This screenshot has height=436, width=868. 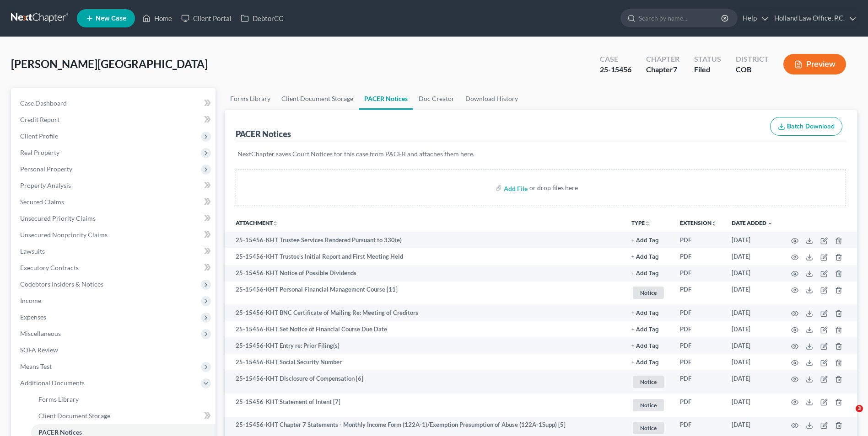 What do you see at coordinates (806, 127) in the screenshot?
I see `button: Batch Download` at bounding box center [806, 127].